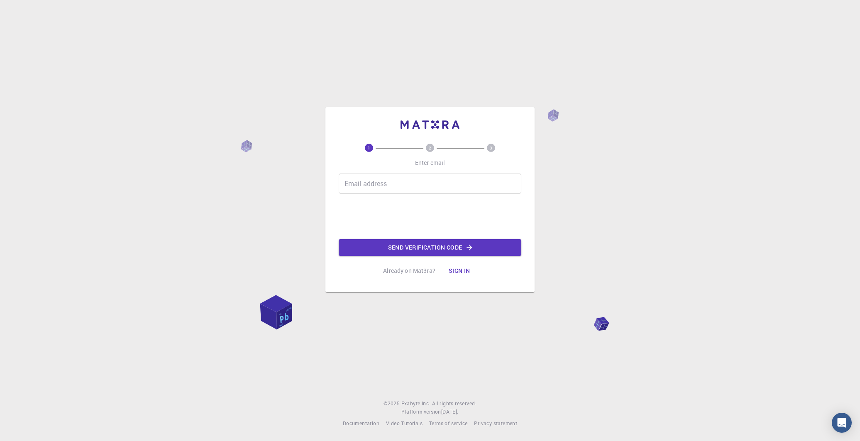  Describe the element at coordinates (460, 271) in the screenshot. I see `button: Sign in` at that location.